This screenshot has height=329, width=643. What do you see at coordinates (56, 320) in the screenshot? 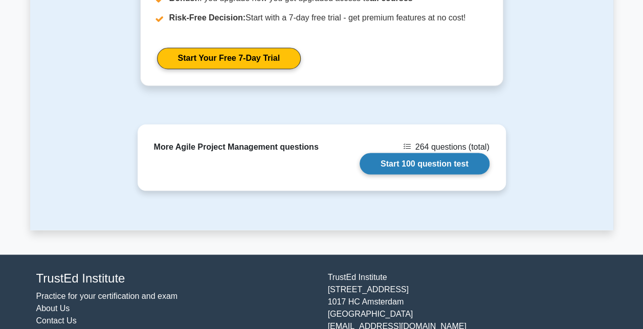
I see `a: Contact Us` at bounding box center [56, 320].